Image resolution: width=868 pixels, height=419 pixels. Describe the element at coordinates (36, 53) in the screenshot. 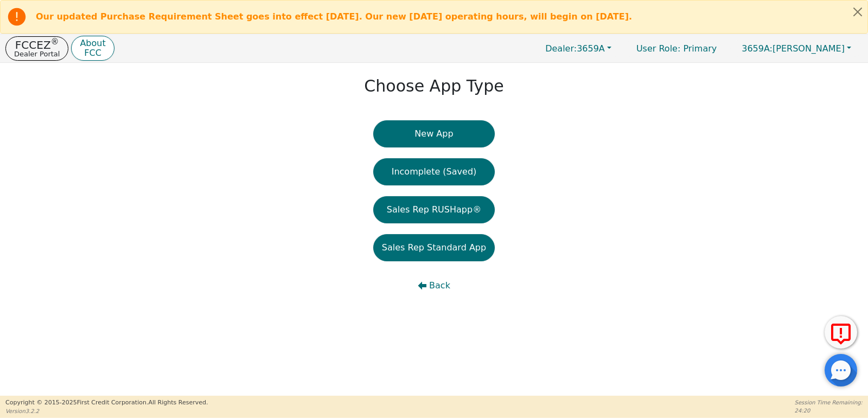

I see `p: Dealer Portal` at that location.